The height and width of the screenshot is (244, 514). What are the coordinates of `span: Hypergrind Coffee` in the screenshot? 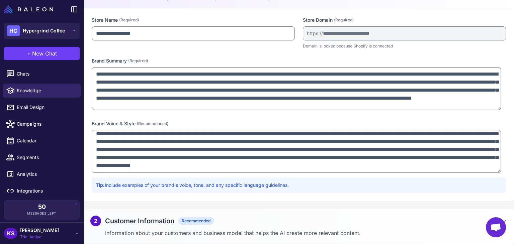 It's located at (44, 31).